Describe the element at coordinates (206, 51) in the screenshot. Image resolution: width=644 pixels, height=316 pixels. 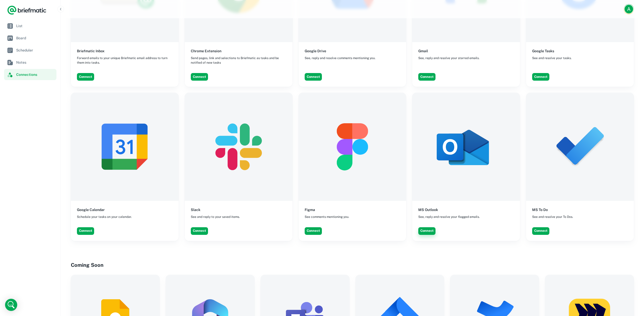
I see `h6: Chrome Extension` at that location.